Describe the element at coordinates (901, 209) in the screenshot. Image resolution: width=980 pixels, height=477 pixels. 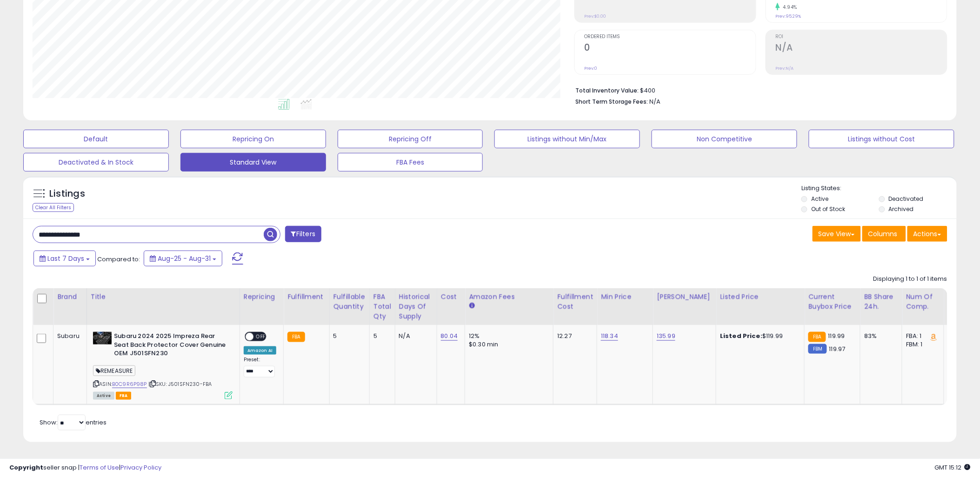
I see `label: Archived` at that location.